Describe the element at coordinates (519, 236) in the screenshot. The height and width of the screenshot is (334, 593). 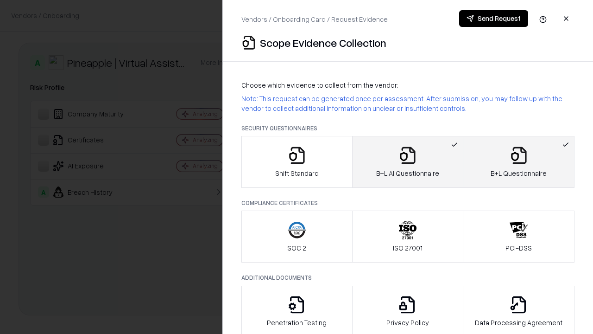
I see `button: PCI-DSS` at that location.